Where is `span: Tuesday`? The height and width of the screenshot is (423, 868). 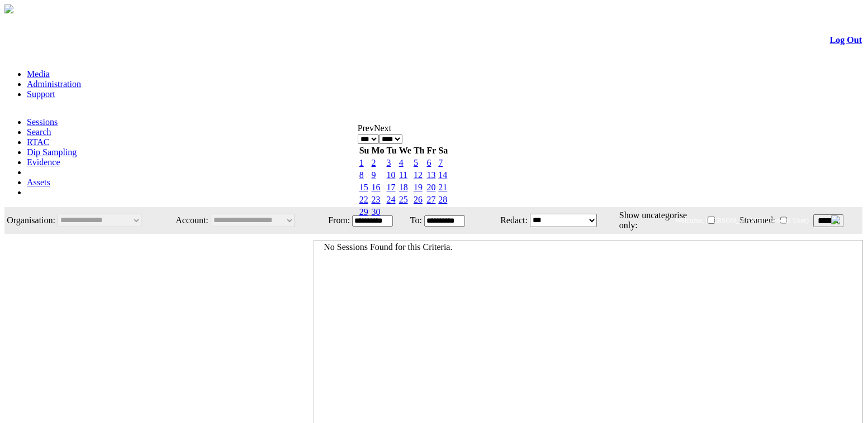
span: Tuesday is located at coordinates (392, 151).